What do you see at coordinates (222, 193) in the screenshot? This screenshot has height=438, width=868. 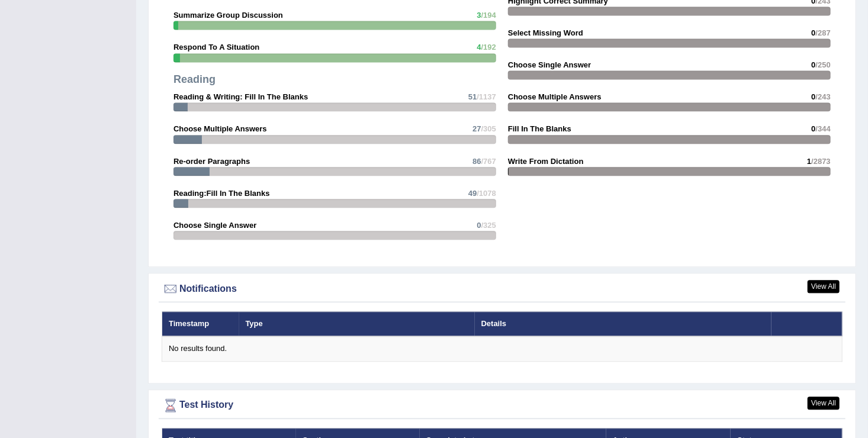 I see `strong: Reading:Fill In The Blanks` at bounding box center [222, 193].